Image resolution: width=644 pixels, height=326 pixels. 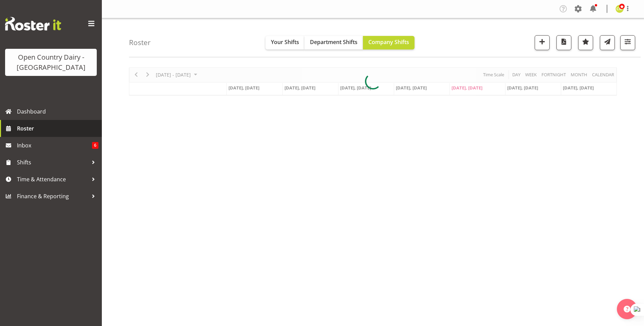 I want to click on span: Dashboard, so click(x=58, y=111).